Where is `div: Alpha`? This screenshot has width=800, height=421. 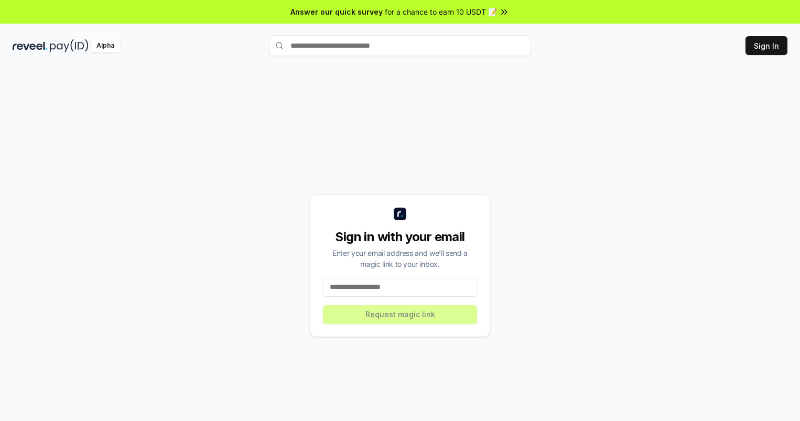
div: Alpha is located at coordinates (105, 46).